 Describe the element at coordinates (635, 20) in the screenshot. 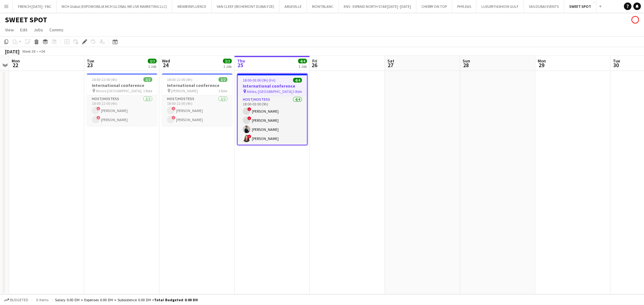

I see `app-user-avatar: Sara Mendhao` at that location.